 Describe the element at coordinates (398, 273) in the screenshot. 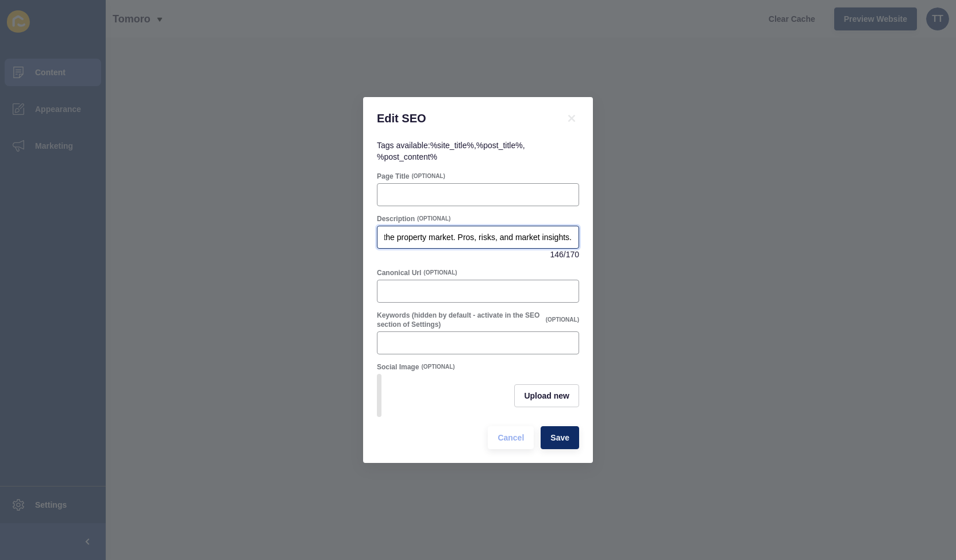

I see `label: Canonical Url` at that location.